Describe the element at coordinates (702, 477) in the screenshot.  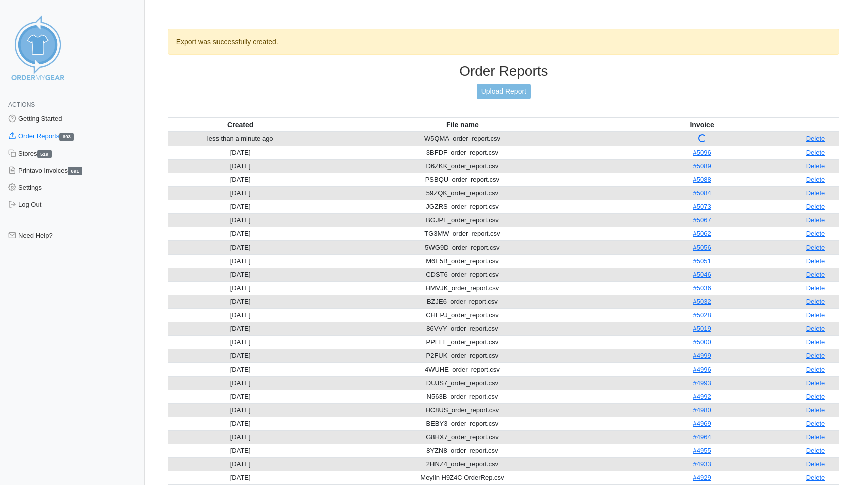
I see `a: #4929` at that location.